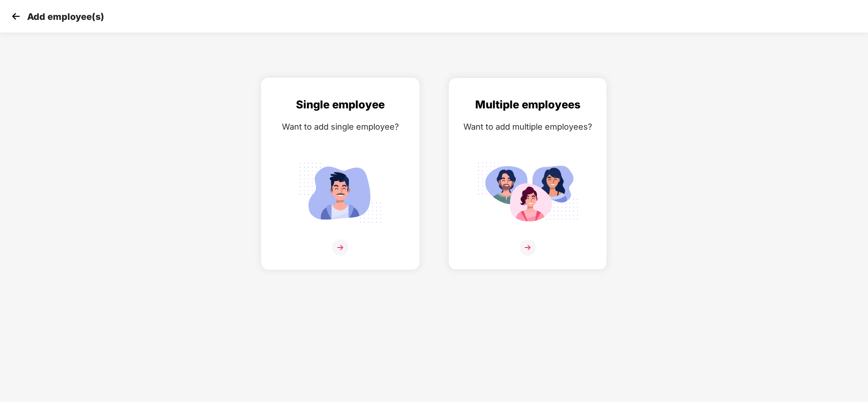 Image resolution: width=868 pixels, height=402 pixels. Describe the element at coordinates (528, 126) in the screenshot. I see `div: Want to add multiple employees?` at that location.